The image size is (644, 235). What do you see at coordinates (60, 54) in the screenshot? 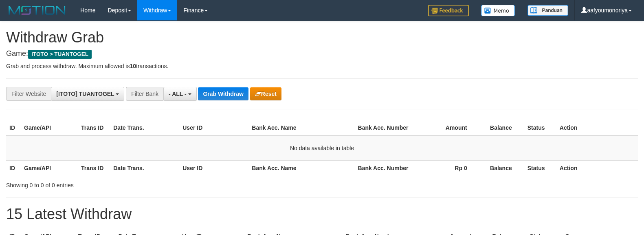
I see `span: ITOTO > TUANTOGEL` at bounding box center [60, 54].